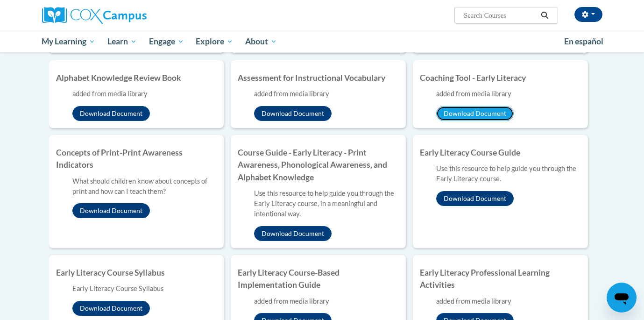 Image resolution: width=644 pixels, height=320 pixels. I want to click on a: En español, so click(584, 42).